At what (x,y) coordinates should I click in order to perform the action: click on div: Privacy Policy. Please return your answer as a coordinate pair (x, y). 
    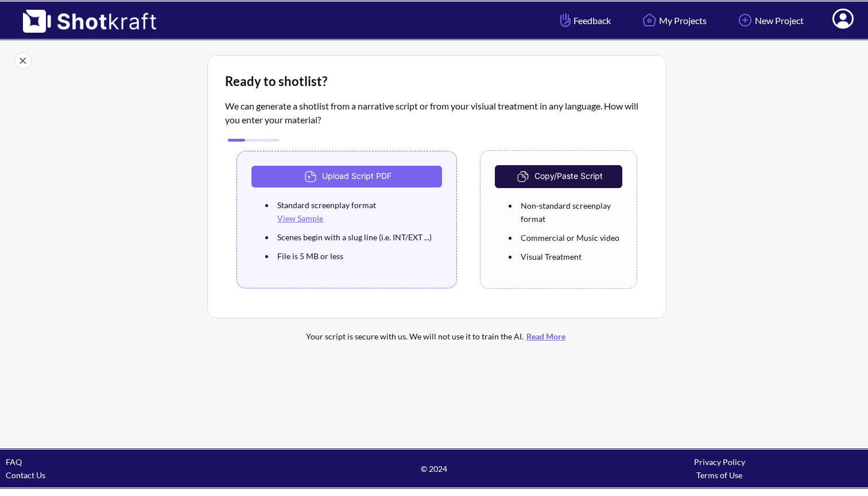
    Looking at the image, I should click on (719, 462).